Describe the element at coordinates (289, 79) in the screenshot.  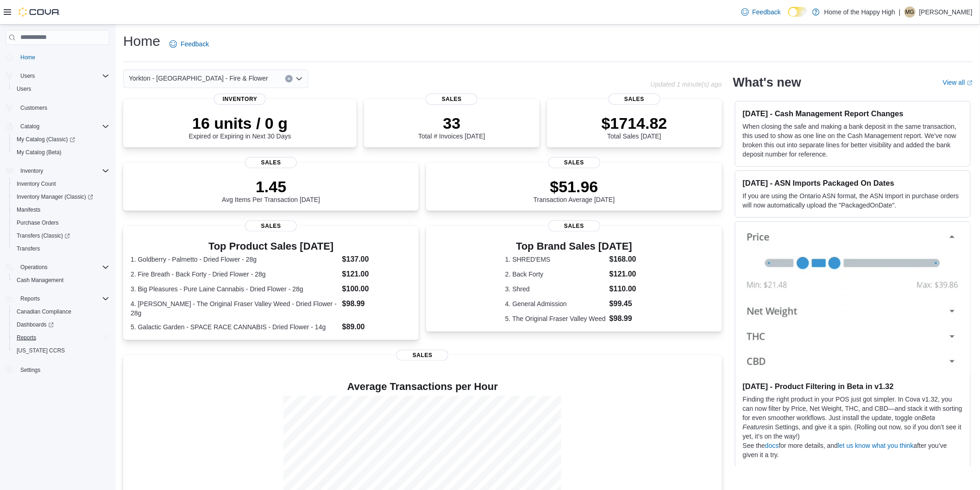
I see `button: Clear input` at that location.